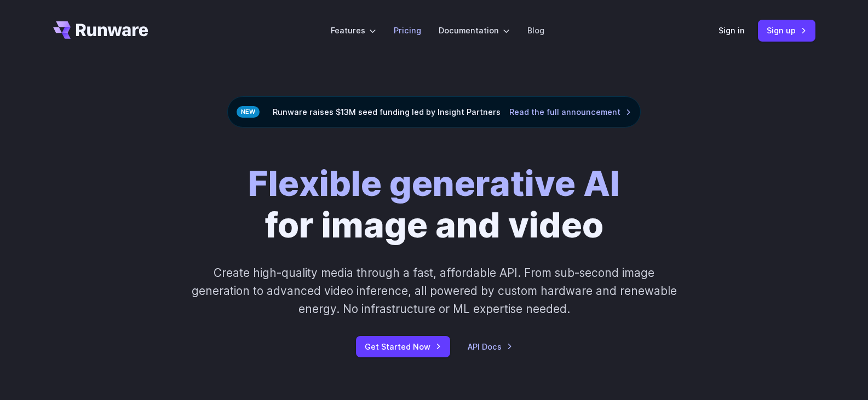 Image resolution: width=868 pixels, height=400 pixels. Describe the element at coordinates (787, 30) in the screenshot. I see `a: Sign up` at that location.